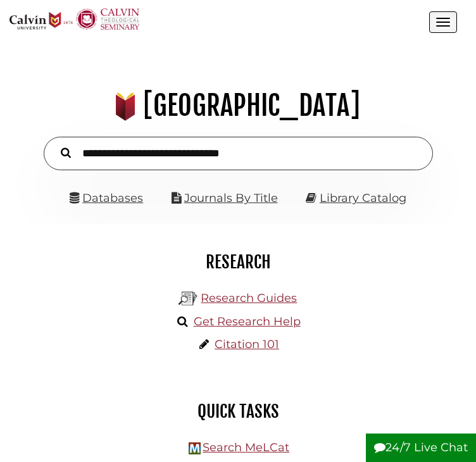 This screenshot has width=476, height=462. I want to click on i: Search, so click(66, 153).